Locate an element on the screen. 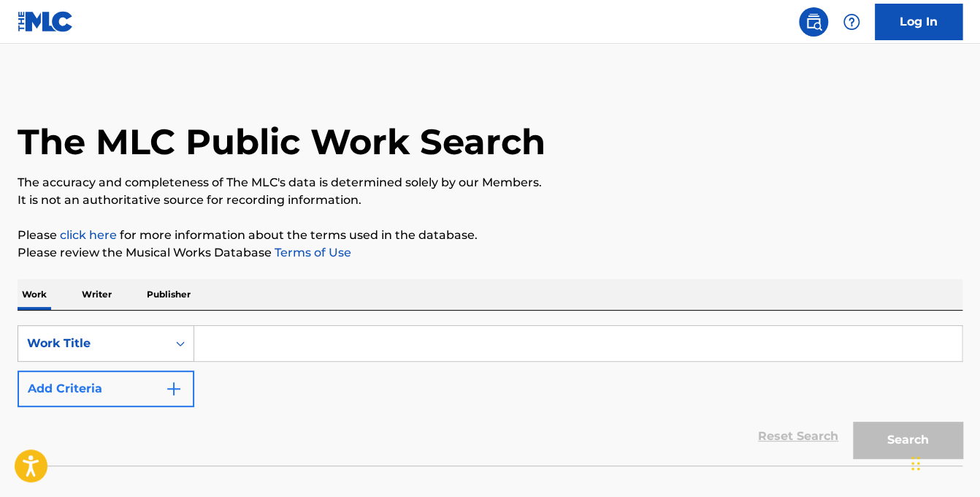  div: Chat Widget is located at coordinates (944, 462).